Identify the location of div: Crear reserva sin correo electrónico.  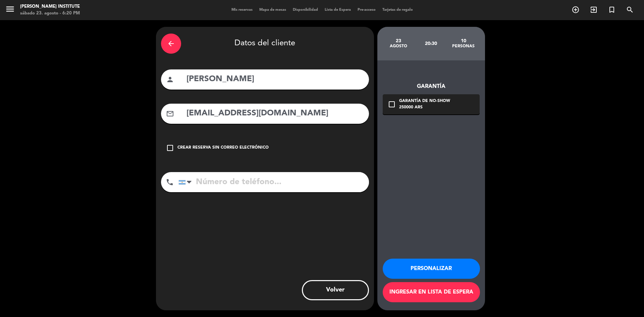
(223, 148).